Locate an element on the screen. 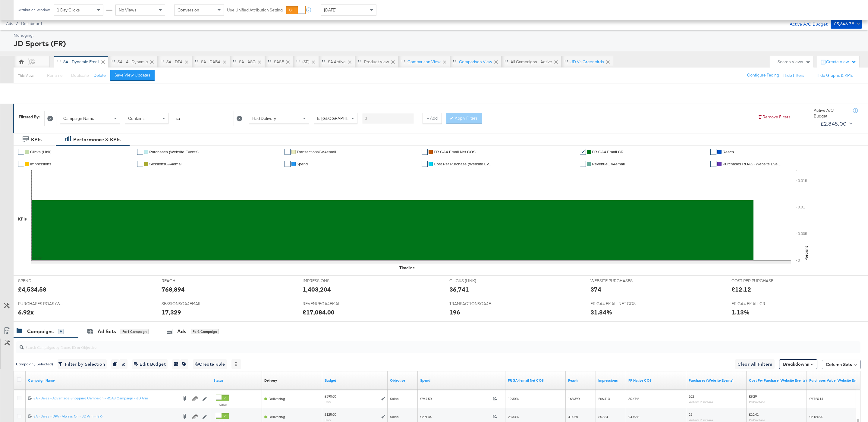 This screenshot has height=422, width=868. input: Enter a search term is located at coordinates (387, 119).